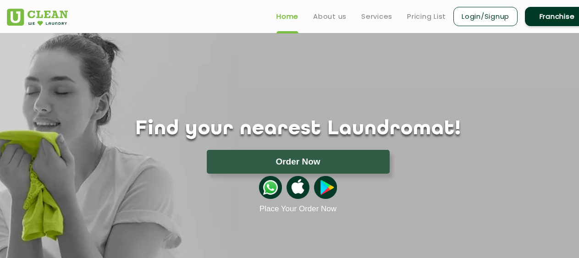  Describe the element at coordinates (298, 162) in the screenshot. I see `button: Order Now` at that location.